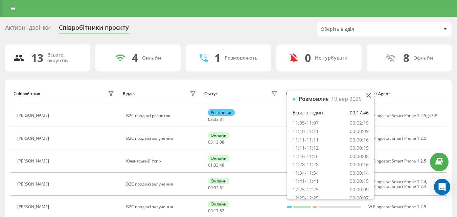  I want to click on span: 01, so click(211, 165).